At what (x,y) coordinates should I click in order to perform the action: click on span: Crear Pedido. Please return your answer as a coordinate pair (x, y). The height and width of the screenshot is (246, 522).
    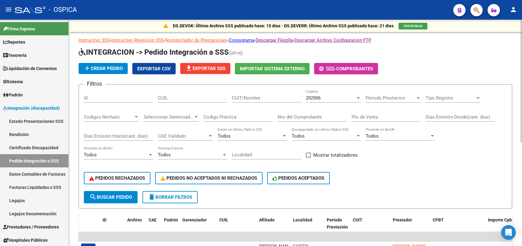
    Looking at the image, I should click on (103, 68).